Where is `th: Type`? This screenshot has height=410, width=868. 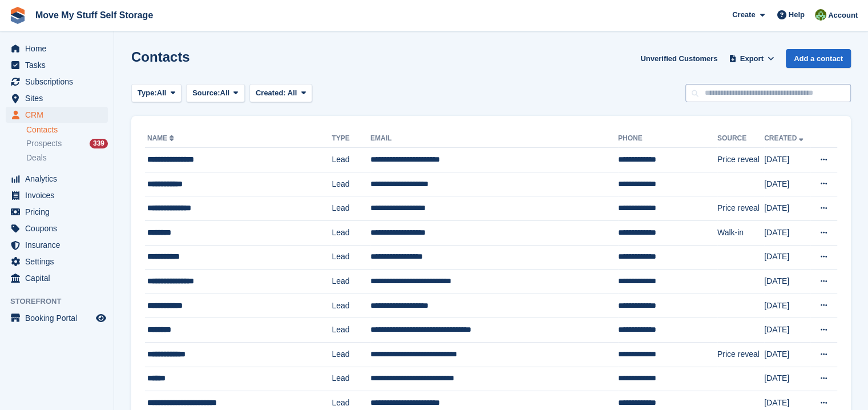 th: Type is located at coordinates (351, 139).